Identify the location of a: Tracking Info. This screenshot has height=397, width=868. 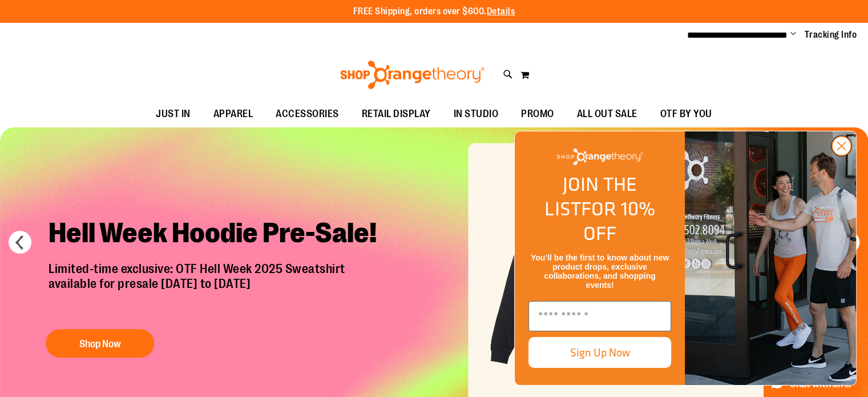
(831, 35).